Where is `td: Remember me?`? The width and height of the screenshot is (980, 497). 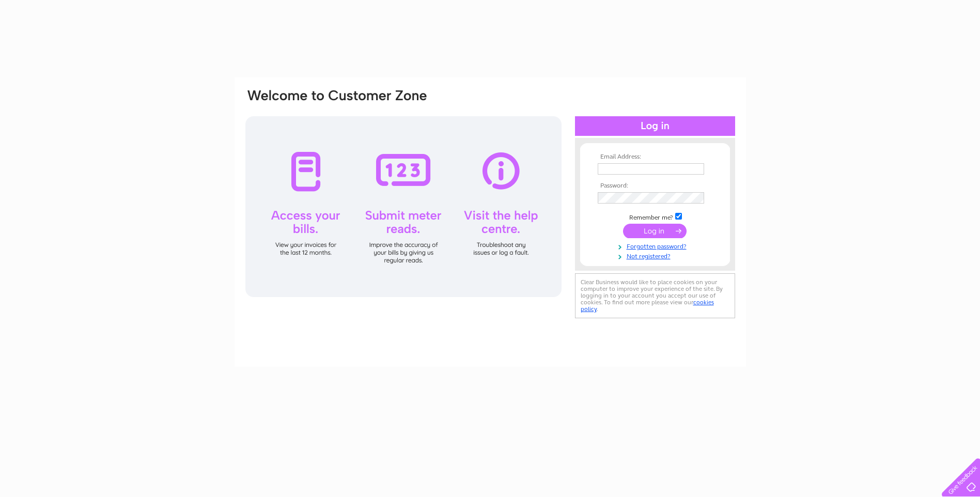
td: Remember me? is located at coordinates (655, 216).